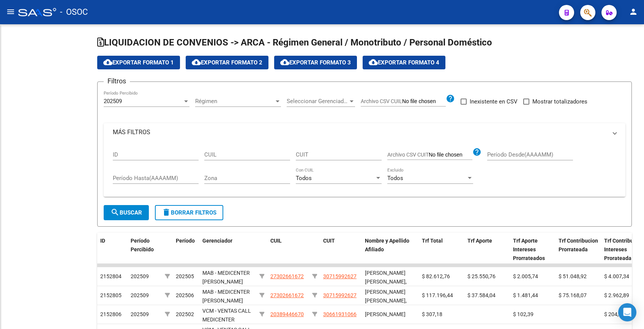  I want to click on button: Exportar Formato 3, so click(316, 63).